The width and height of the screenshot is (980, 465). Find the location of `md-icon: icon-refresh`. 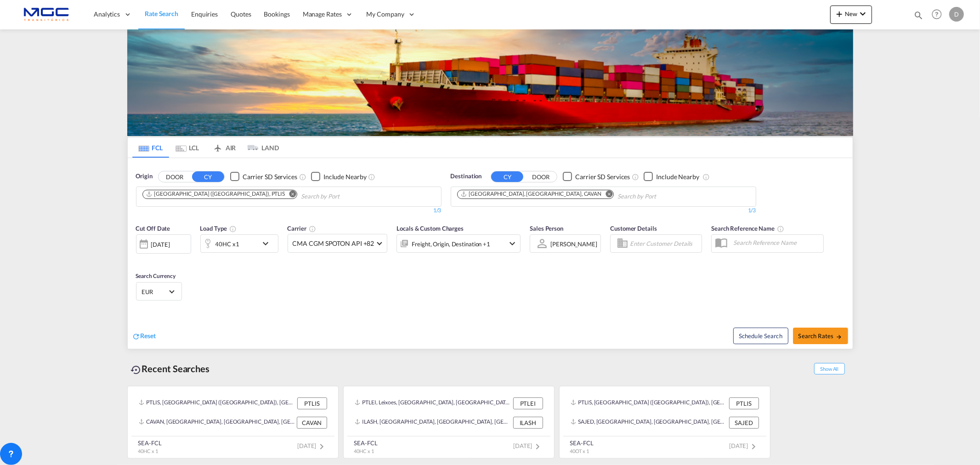

md-icon: icon-refresh is located at coordinates (136, 336).